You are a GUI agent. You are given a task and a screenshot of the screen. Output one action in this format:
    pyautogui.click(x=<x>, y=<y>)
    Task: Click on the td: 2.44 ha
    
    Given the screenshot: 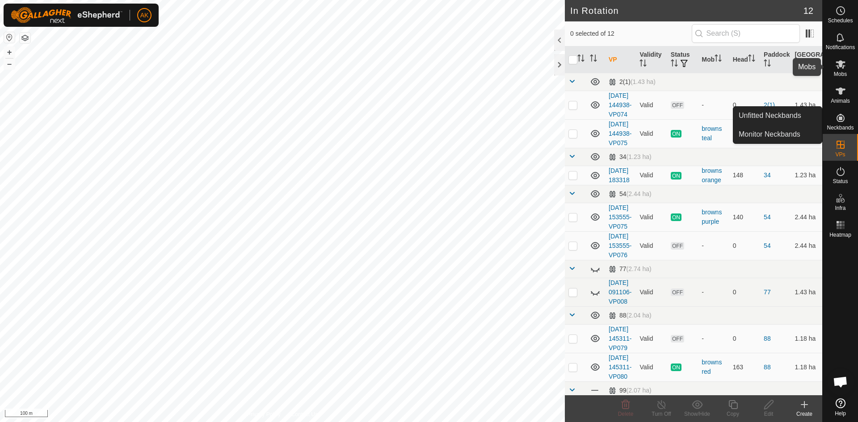 What is the action you would take?
    pyautogui.click(x=806, y=217)
    